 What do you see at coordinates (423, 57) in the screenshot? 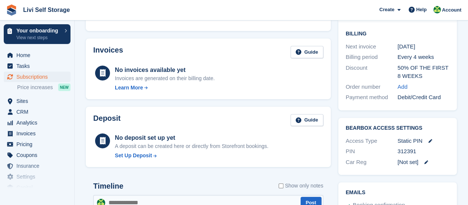
I see `div: Every 4 weeks` at bounding box center [423, 57].